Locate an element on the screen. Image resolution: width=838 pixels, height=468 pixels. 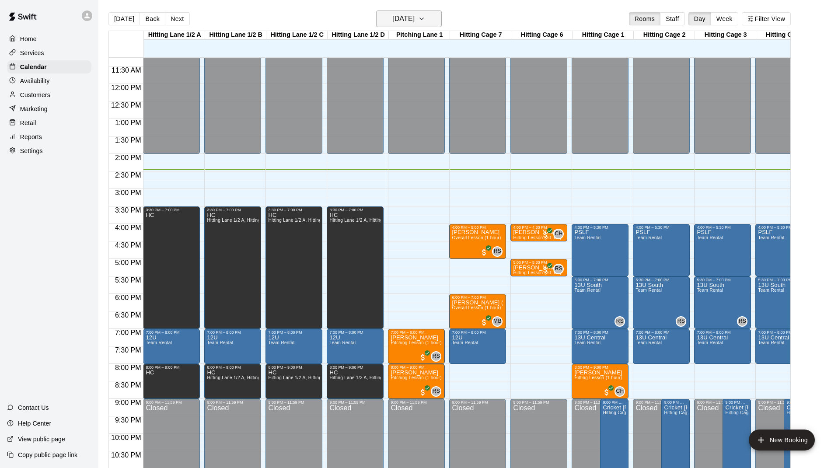
p: Marketing is located at coordinates (34, 109).